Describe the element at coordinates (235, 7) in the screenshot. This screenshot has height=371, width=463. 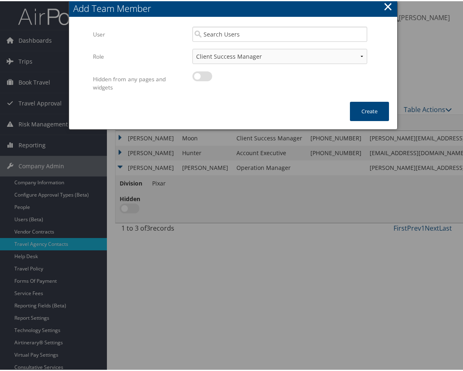
I see `div: Add Team Member` at that location.